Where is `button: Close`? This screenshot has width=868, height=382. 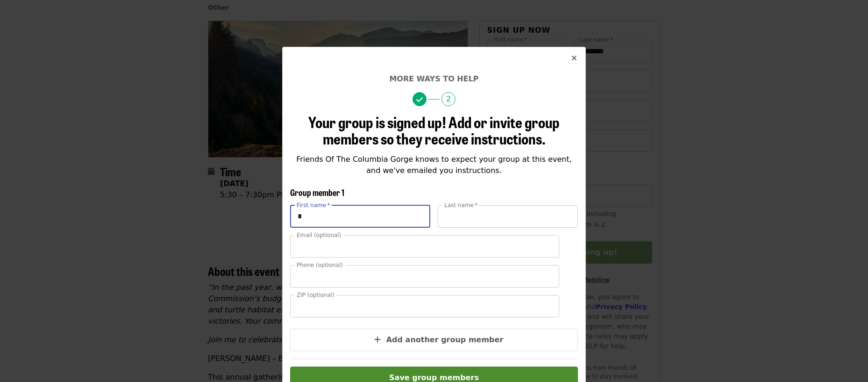 button: Close is located at coordinates (574, 58).